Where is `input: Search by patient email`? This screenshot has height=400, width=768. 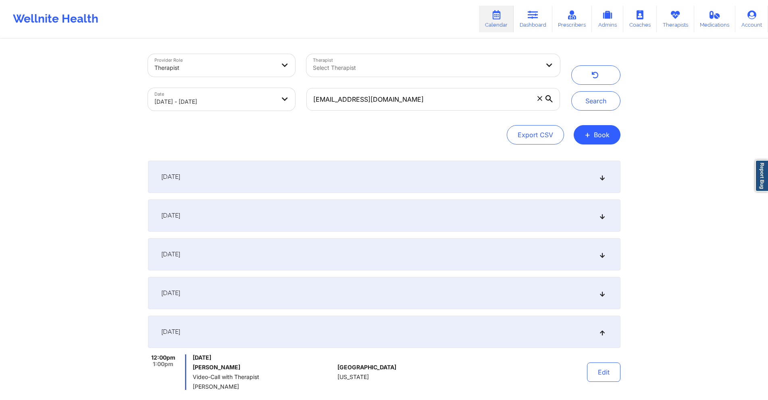
input: Search by patient email is located at coordinates (433, 99).